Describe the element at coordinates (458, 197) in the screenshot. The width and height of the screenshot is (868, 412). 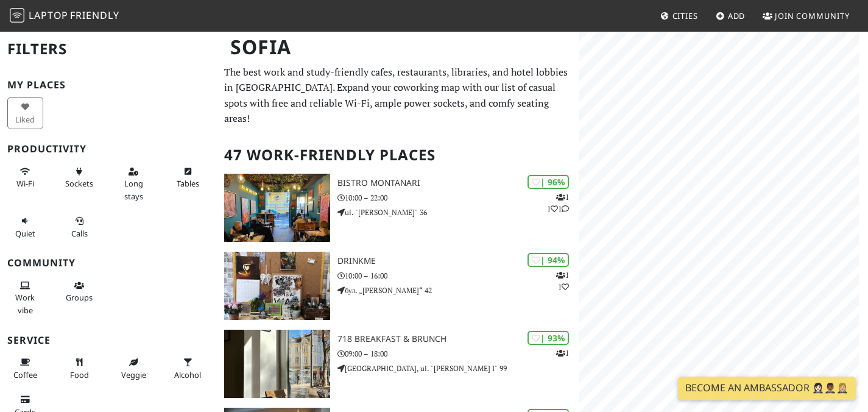
I see `p: 10:00 – 22:00` at that location.